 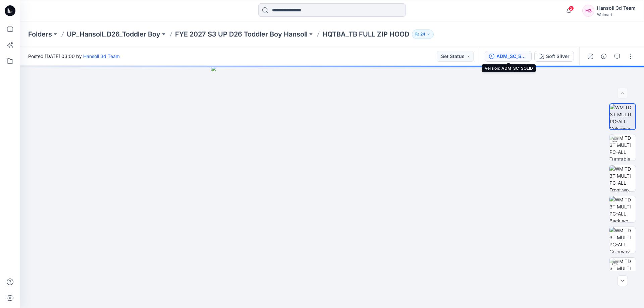 What do you see at coordinates (588, 11) in the screenshot?
I see `div: H3` at bounding box center [588, 11].